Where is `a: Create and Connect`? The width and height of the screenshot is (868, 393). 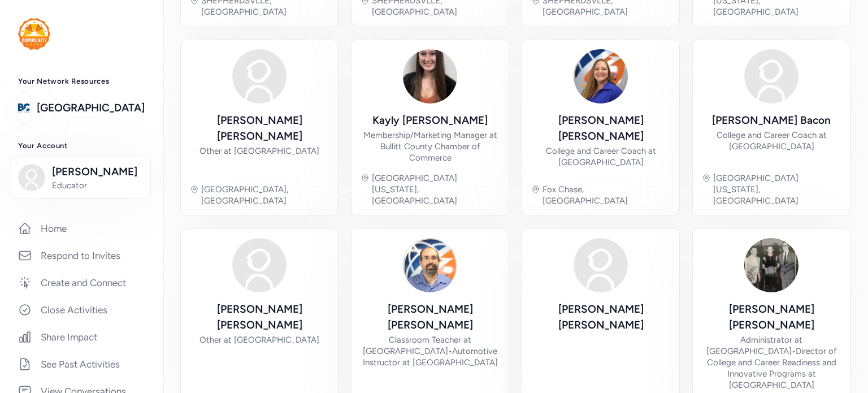
a: Create and Connect is located at coordinates (81, 283).